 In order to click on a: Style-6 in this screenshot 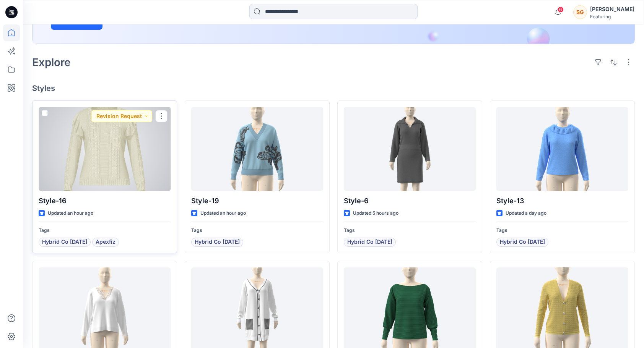, I will do `click(410, 149)`.